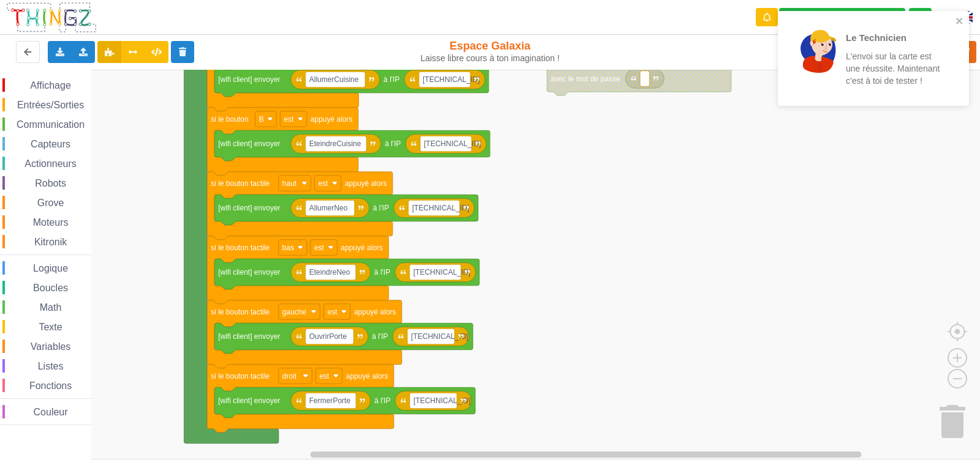 The image size is (980, 468). I want to click on span: Actionneurs, so click(50, 164).